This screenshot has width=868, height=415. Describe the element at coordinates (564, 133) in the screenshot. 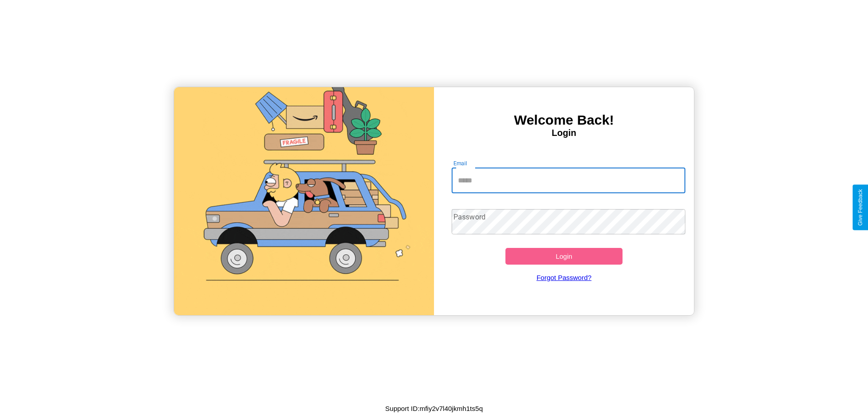

I see `h4: Login` at that location.